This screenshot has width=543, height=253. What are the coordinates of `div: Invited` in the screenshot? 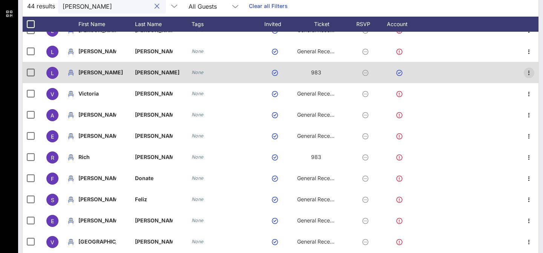 It's located at (276, 24).